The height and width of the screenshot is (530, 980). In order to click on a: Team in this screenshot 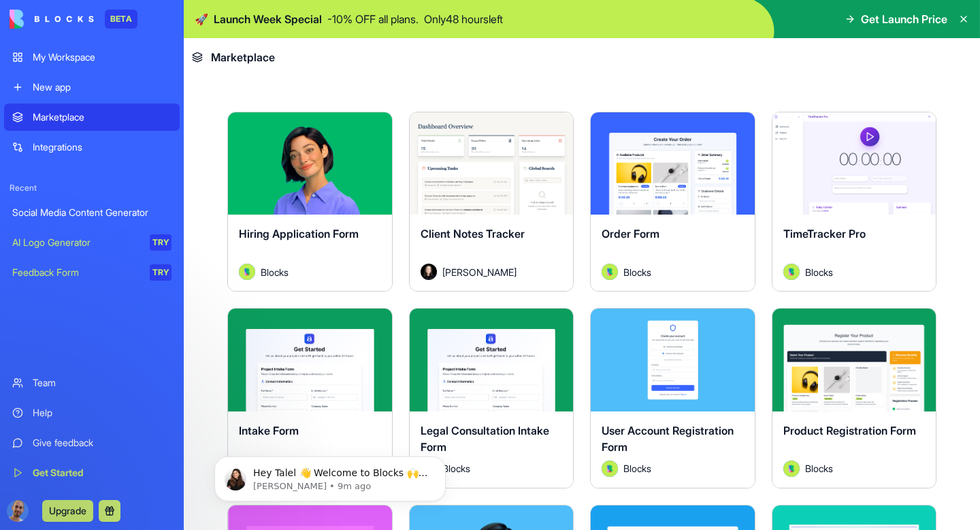, I will do `click(92, 383)`.